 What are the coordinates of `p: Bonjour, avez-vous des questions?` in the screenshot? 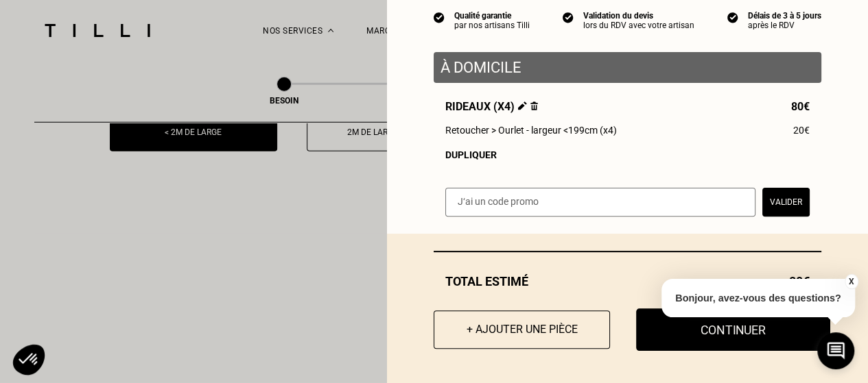 It's located at (758, 298).